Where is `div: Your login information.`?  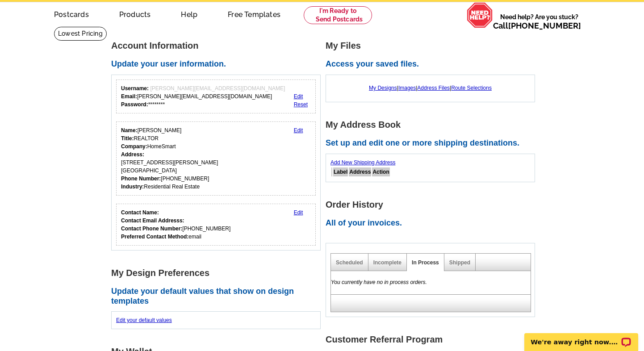 div: Your login information. is located at coordinates (216, 96).